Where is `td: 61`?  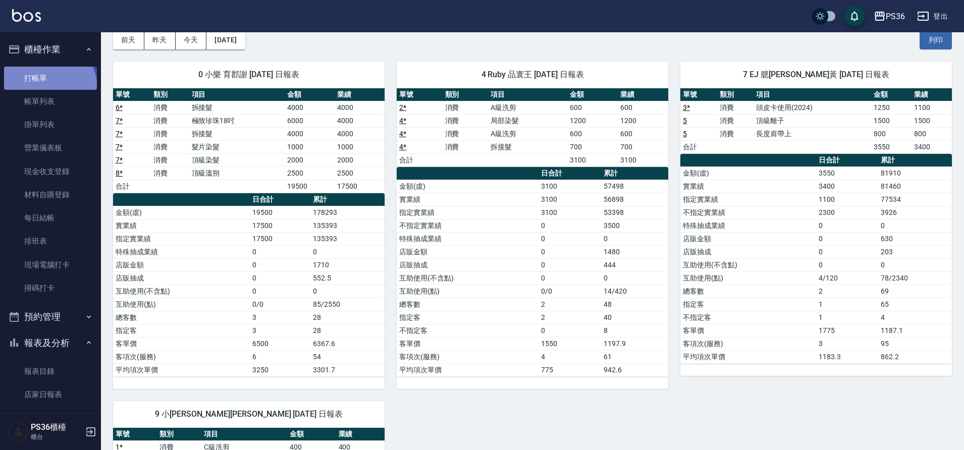 td: 61 is located at coordinates (634, 357).